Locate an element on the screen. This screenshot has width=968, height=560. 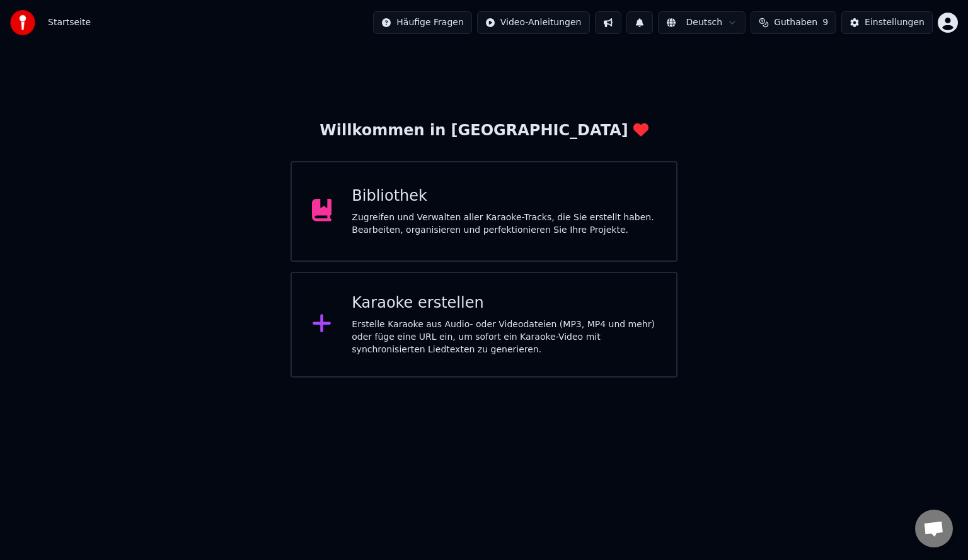
button: Häufige Fragen is located at coordinates (422, 22).